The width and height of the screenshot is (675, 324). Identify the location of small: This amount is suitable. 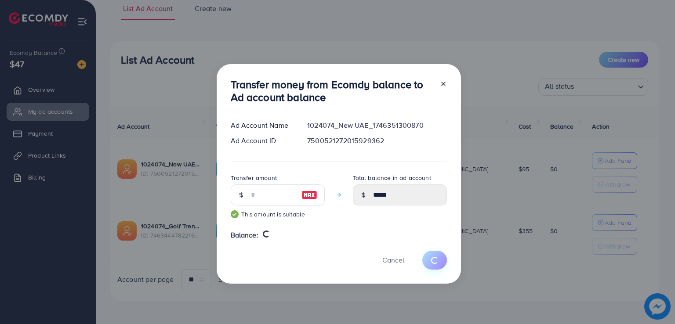
(278, 215).